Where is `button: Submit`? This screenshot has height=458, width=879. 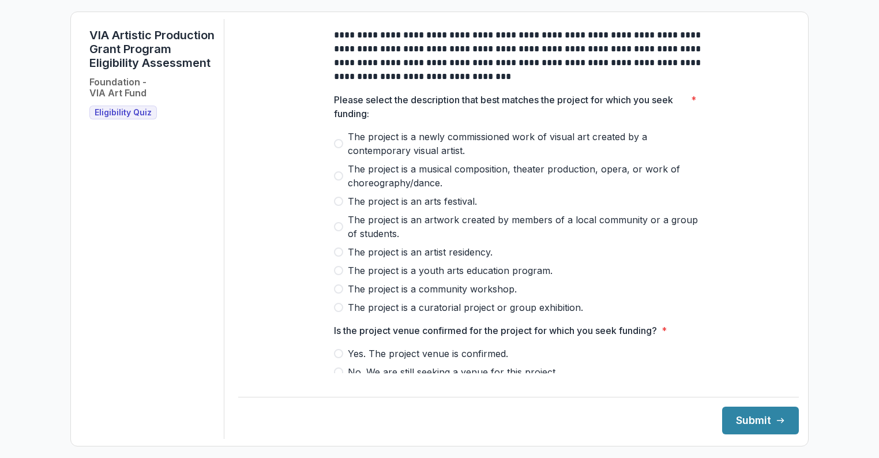
button: Submit is located at coordinates (760, 420).